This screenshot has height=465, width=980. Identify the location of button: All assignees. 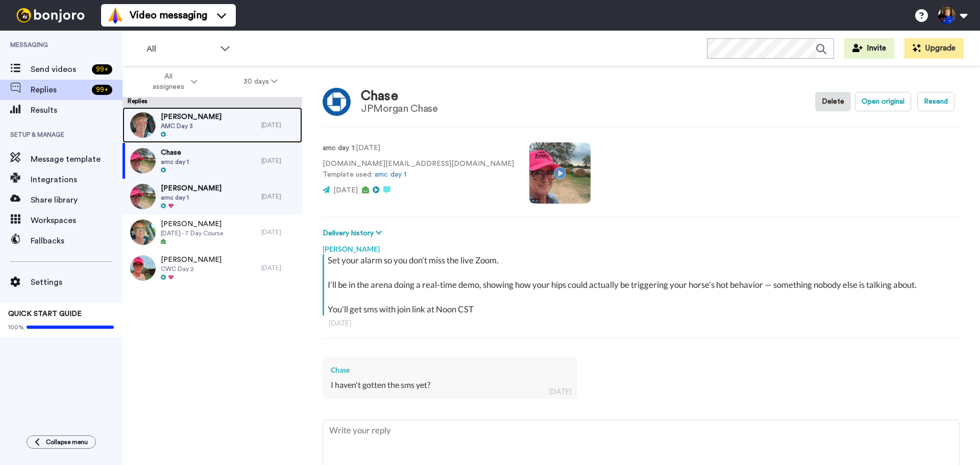
(172, 81).